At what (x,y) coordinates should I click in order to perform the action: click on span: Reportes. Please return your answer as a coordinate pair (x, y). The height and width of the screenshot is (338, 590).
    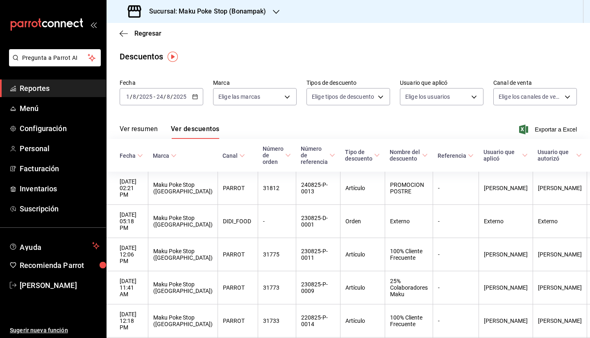
    Looking at the image, I should click on (59, 88).